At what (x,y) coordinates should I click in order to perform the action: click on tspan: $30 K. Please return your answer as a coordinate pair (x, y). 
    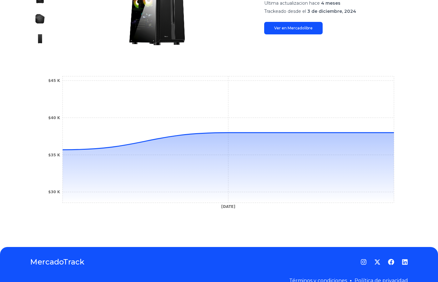
    Looking at the image, I should click on (54, 192).